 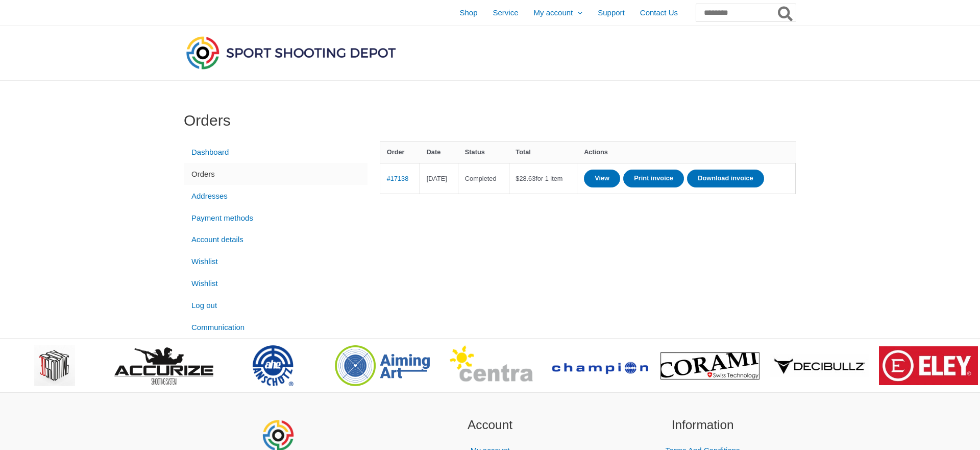 I want to click on span: Total, so click(x=523, y=151).